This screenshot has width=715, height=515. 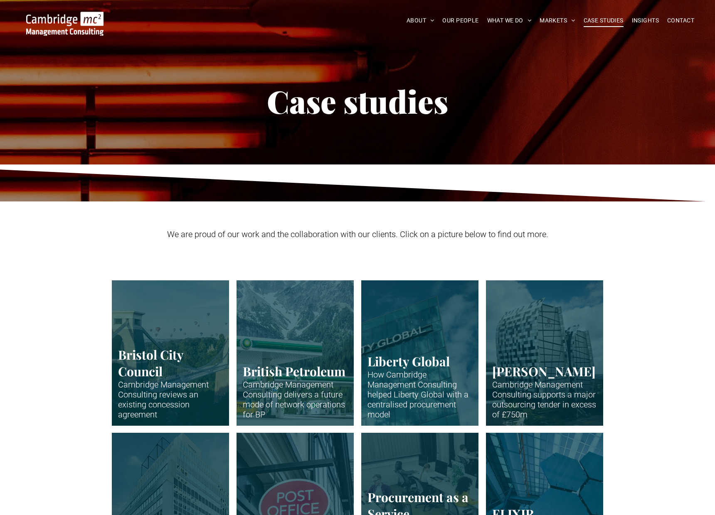 I want to click on a: INSIGHTS, so click(x=645, y=20).